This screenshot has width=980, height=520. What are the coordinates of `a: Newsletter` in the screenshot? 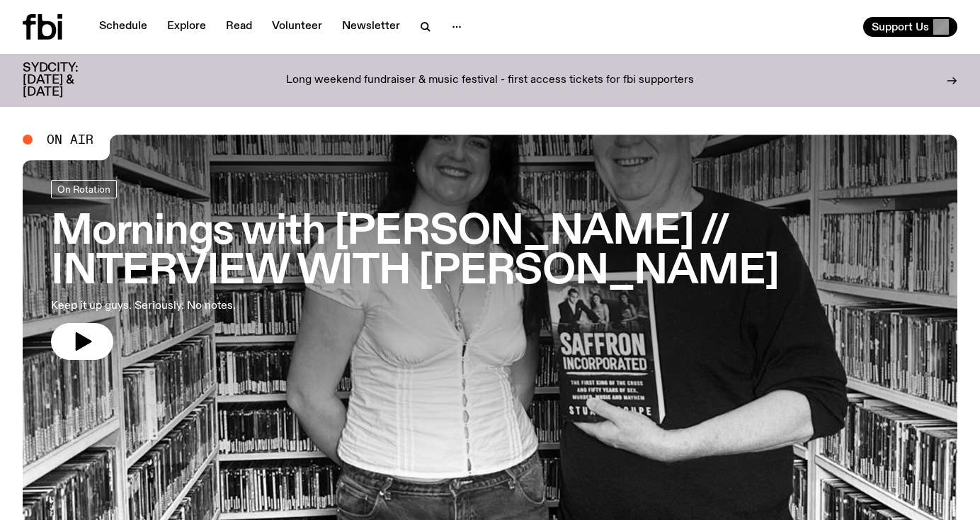 It's located at (371, 27).